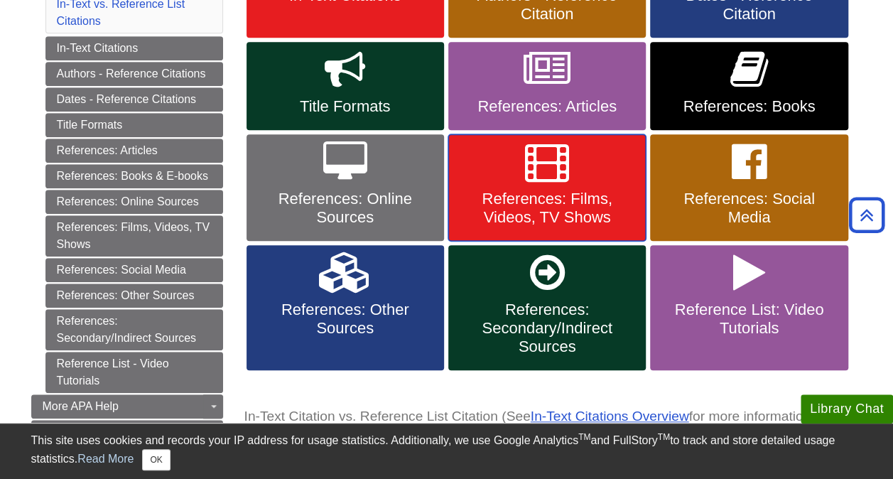 The image size is (893, 479). Describe the element at coordinates (749, 319) in the screenshot. I see `span: Reference List: Video Tutorials` at that location.